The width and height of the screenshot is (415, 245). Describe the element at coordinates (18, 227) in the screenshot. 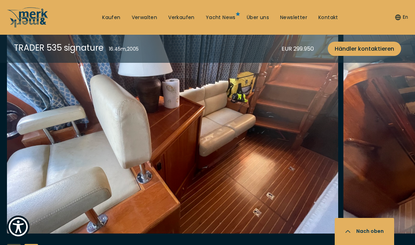

I see `button: Show Accessibility Preferences` at that location.